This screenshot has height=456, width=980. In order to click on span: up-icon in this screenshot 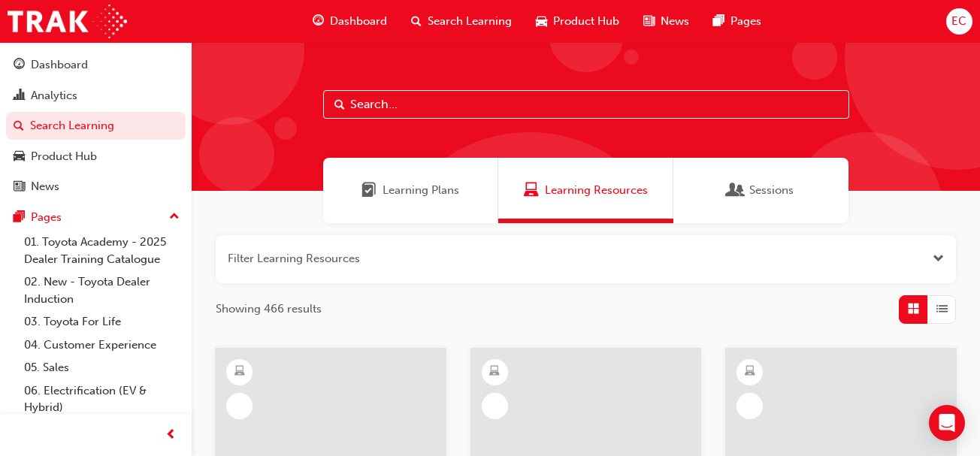, I will do `click(174, 218)`.